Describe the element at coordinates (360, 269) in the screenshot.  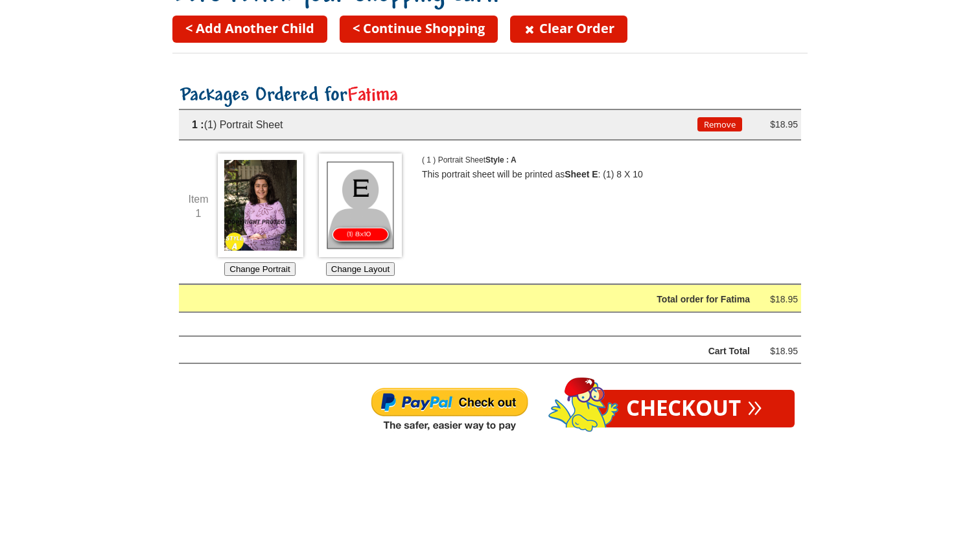
I see `button: Change Layout` at that location.